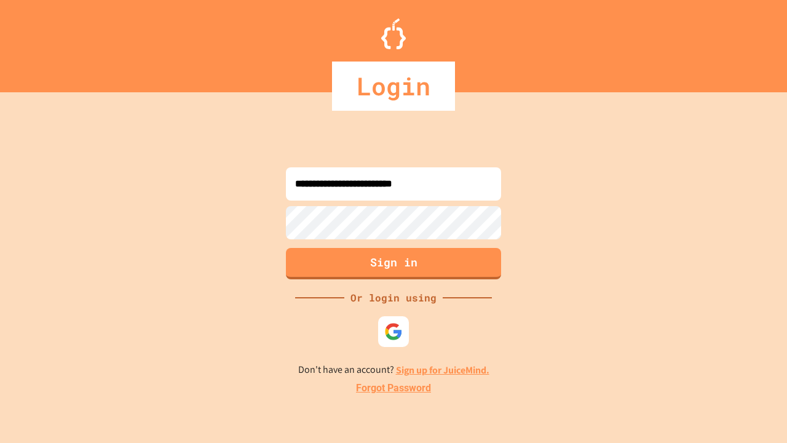  Describe the element at coordinates (393, 86) in the screenshot. I see `div: Login` at that location.